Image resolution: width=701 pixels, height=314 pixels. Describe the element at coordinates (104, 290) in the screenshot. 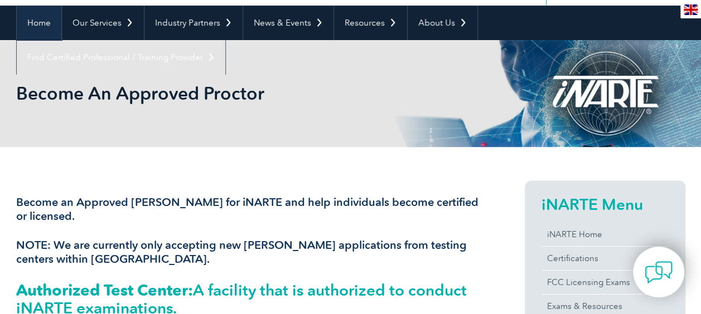

I see `strong: Authorized Test Center:` at that location.